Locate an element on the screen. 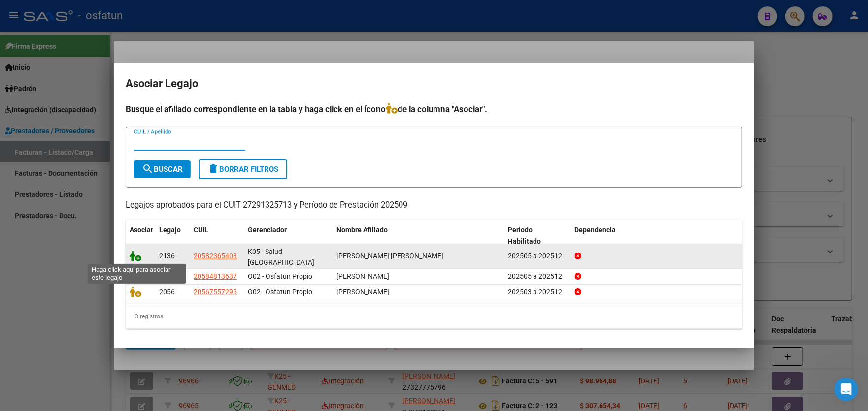 Image resolution: width=868 pixels, height=411 pixels. span: Gerenciador is located at coordinates (267, 230).